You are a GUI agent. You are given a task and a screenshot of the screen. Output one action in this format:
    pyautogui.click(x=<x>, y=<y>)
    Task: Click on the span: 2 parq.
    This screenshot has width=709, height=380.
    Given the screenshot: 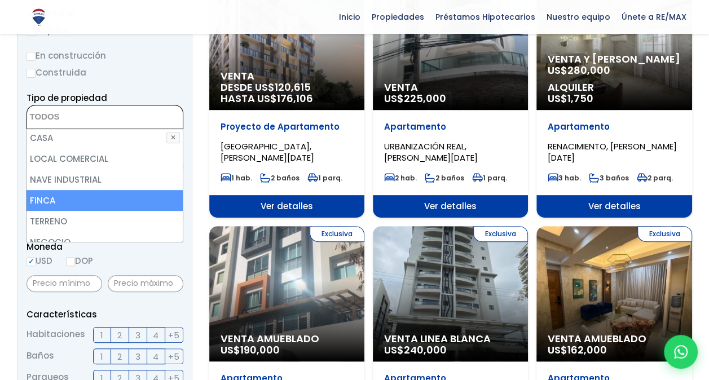 What is the action you would take?
    pyautogui.click(x=655, y=178)
    